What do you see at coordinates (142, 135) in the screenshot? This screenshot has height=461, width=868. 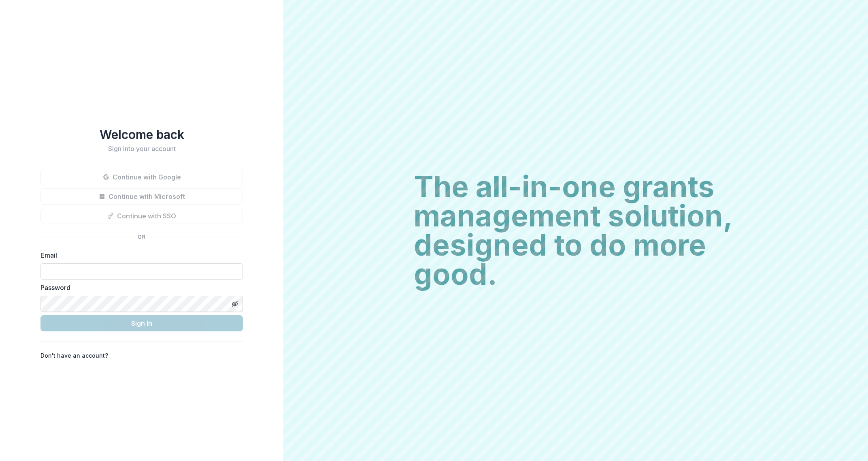 I see `h1: Welcome back` at bounding box center [142, 135].